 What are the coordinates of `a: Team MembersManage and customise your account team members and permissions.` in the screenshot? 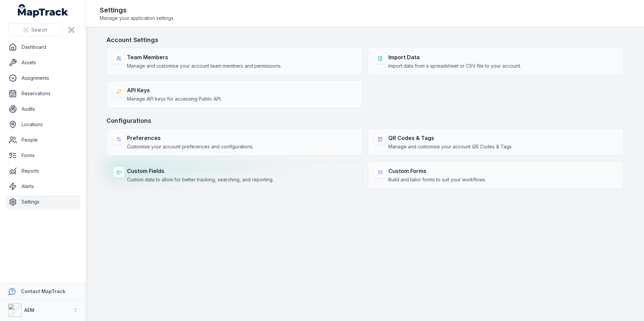 It's located at (235, 61).